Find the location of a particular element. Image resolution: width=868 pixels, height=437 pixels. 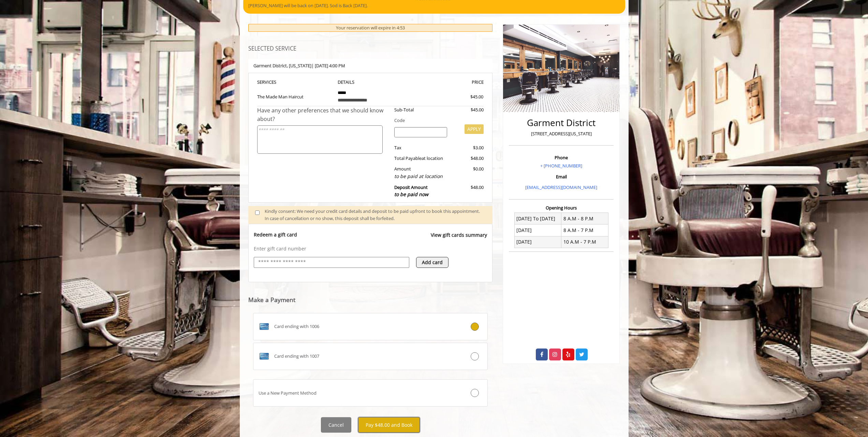

h3: Phone is located at coordinates (561, 157).